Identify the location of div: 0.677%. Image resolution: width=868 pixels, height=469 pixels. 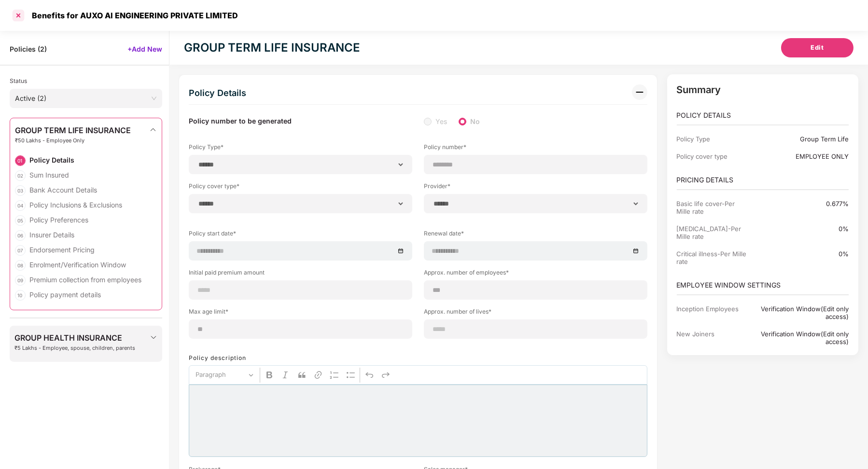
(799, 204).